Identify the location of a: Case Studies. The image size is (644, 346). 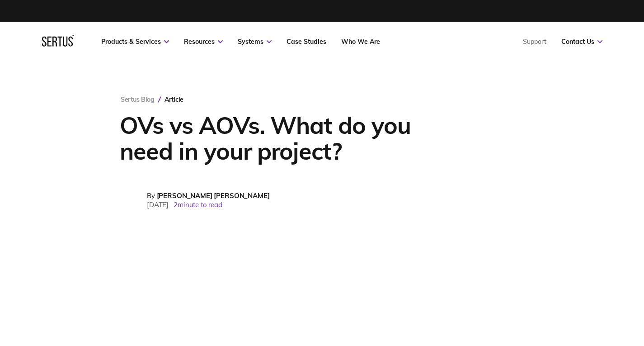
(307, 42).